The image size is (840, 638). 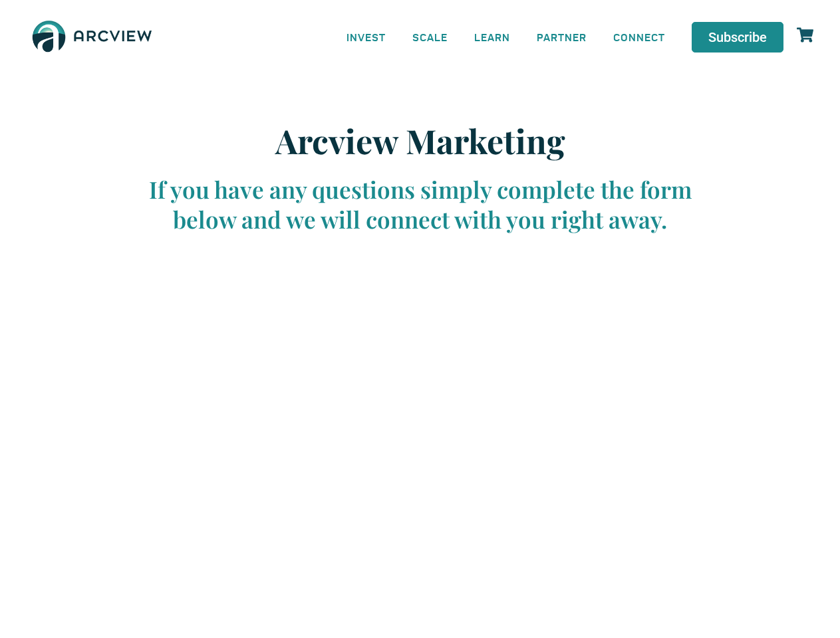 I want to click on a: Subscribe, so click(x=737, y=37).